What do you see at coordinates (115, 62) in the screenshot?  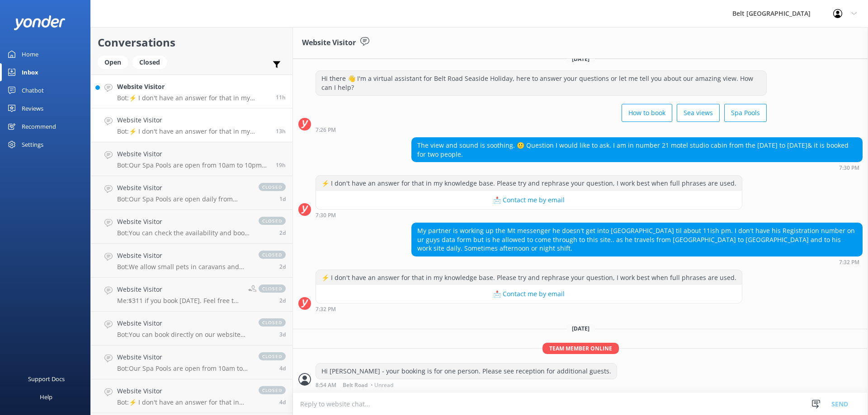 I see `a: Open` at bounding box center [115, 62].